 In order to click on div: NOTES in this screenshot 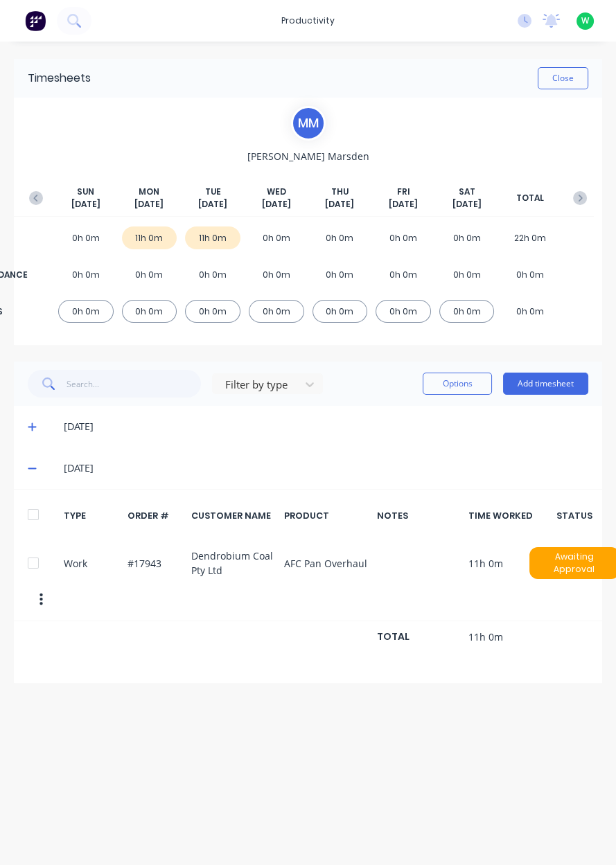, I will do `click(418, 516)`.